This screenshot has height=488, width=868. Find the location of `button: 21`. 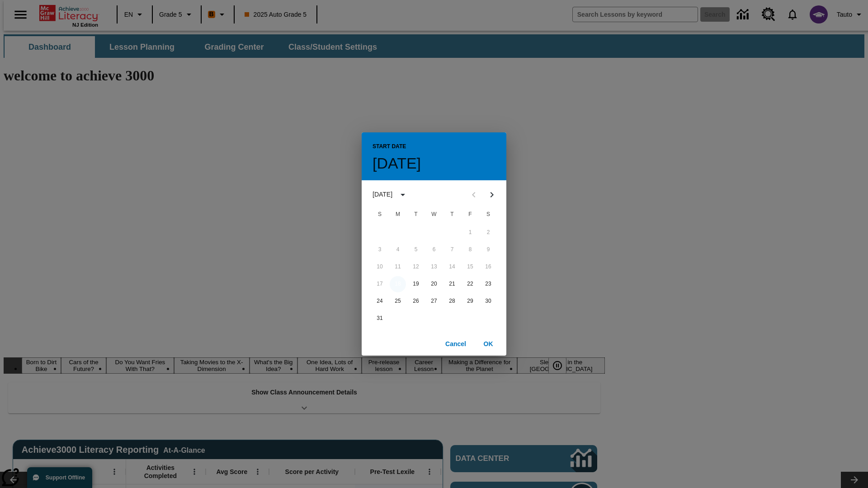

button: 21 is located at coordinates (452, 284).